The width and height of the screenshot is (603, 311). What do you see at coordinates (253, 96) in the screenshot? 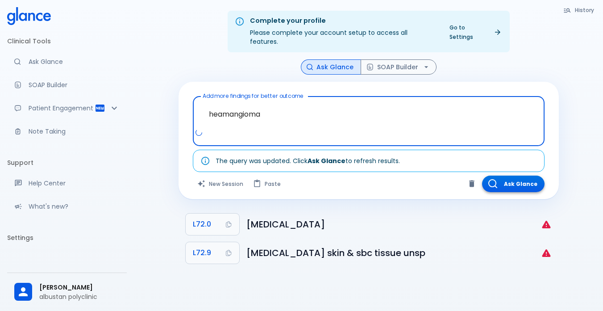
I see `label: Add more findings for better outcome` at bounding box center [253, 96].